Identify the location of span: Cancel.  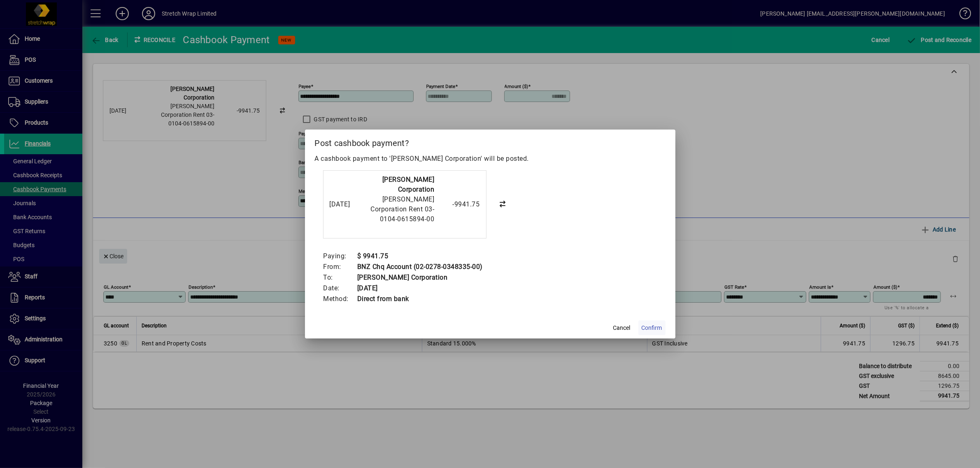
(622, 328).